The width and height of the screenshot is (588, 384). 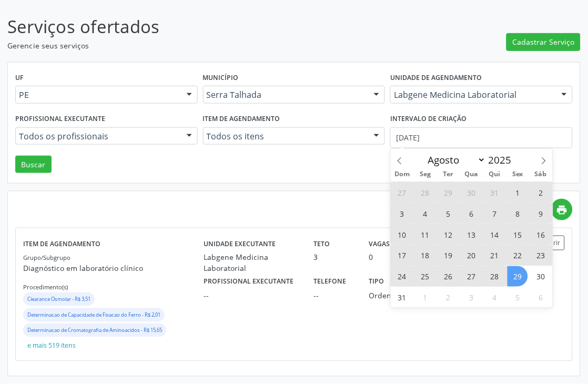 I want to click on span: Agosto 15, 2025, so click(x=517, y=234).